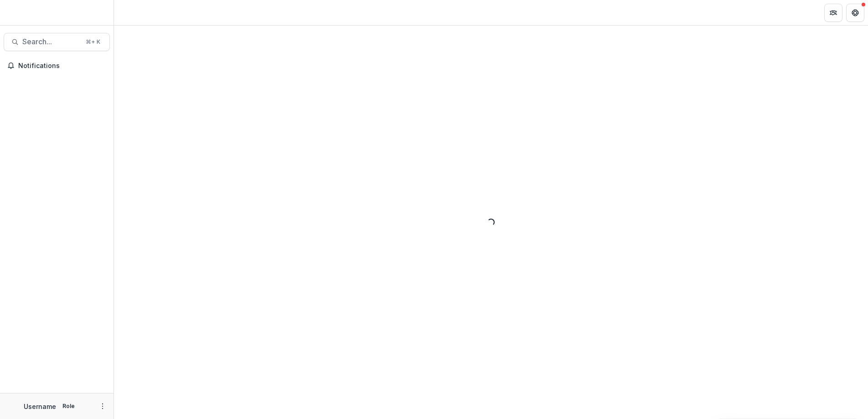 The width and height of the screenshot is (868, 419). What do you see at coordinates (833, 13) in the screenshot?
I see `button: Partners` at bounding box center [833, 13].